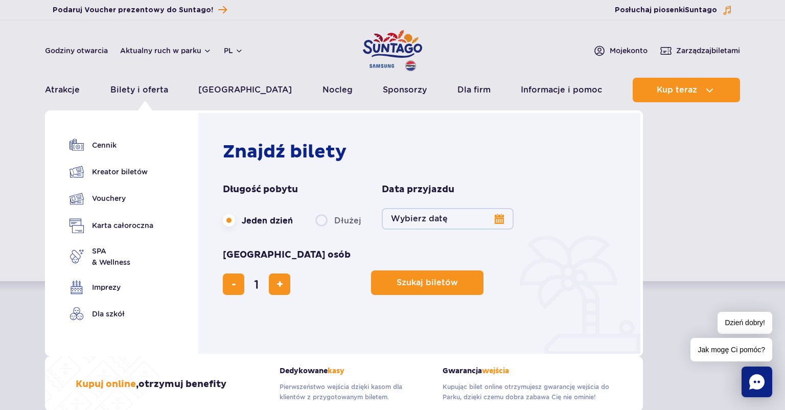 This screenshot has height=410, width=785. Describe the element at coordinates (474, 90) in the screenshot. I see `a: Dla firm` at that location.